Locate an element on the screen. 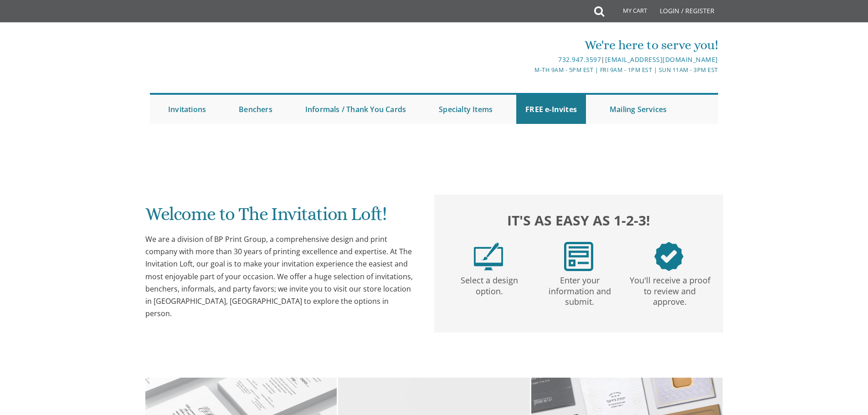 This screenshot has width=868, height=415. h2: It's as easy as 1-2-3! is located at coordinates (579, 220).